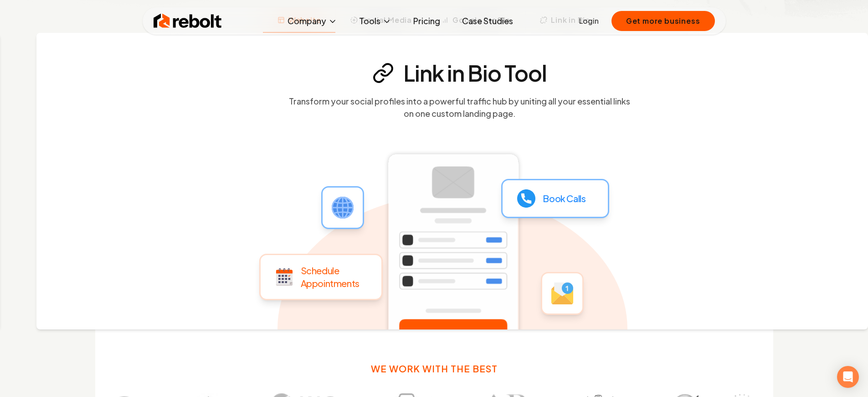  I want to click on h3: We work with the best, so click(434, 368).